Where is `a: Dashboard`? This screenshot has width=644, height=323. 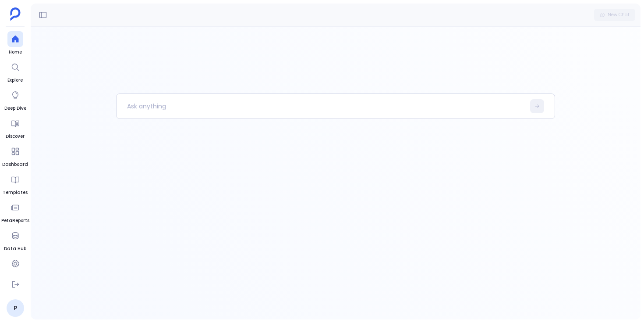 a: Dashboard is located at coordinates (15, 155).